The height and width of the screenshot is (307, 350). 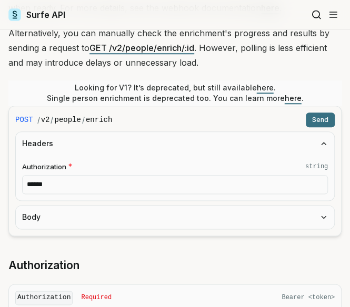 What do you see at coordinates (96, 298) in the screenshot?
I see `span: Required` at bounding box center [96, 298].